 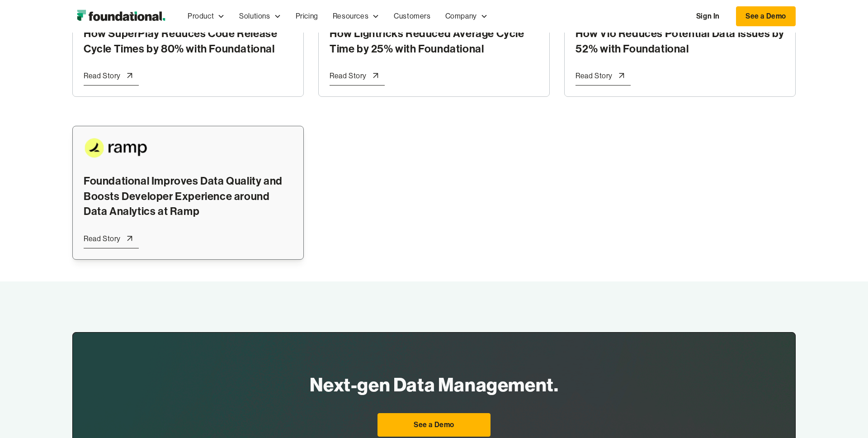 What do you see at coordinates (188, 41) in the screenshot?
I see `div: How SuperPlay Reduces Code Release Cycle Times by 80% with Foundational` at bounding box center [188, 41].